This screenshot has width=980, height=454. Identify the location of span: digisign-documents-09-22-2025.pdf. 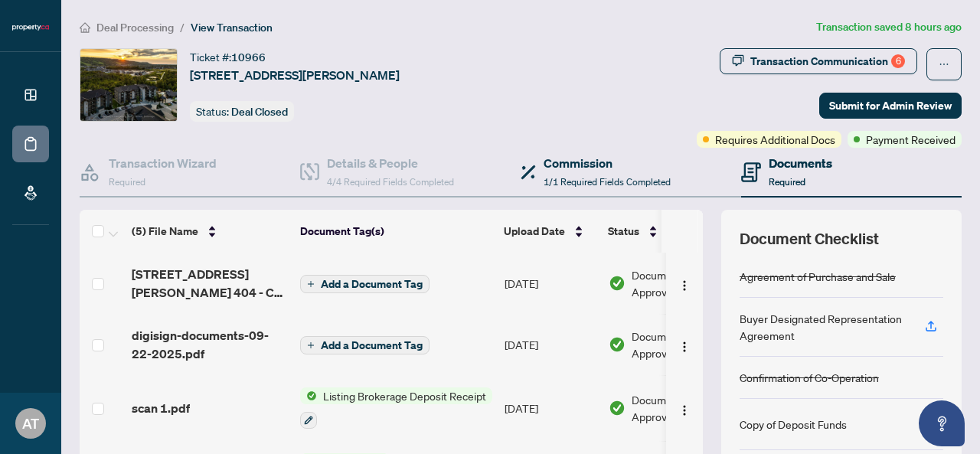
(210, 345).